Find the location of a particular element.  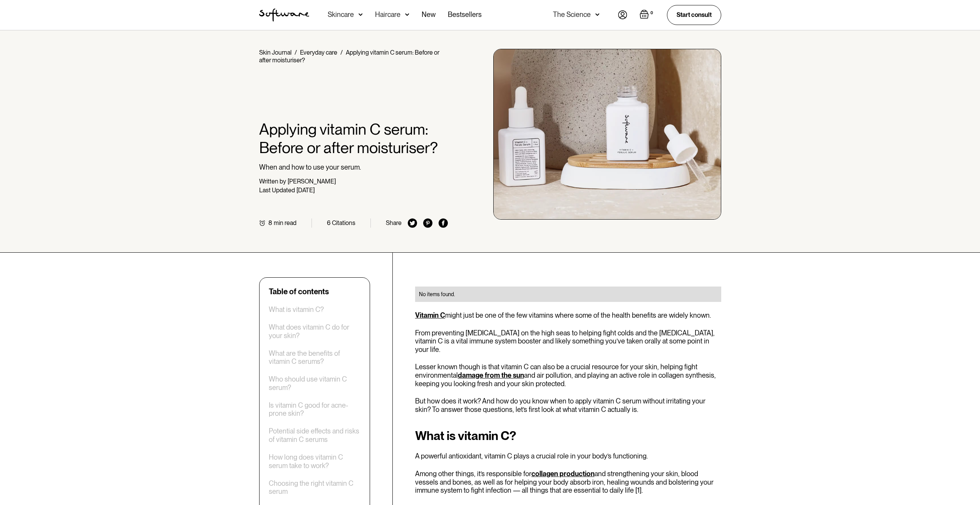

div: No items found. is located at coordinates (568, 294).